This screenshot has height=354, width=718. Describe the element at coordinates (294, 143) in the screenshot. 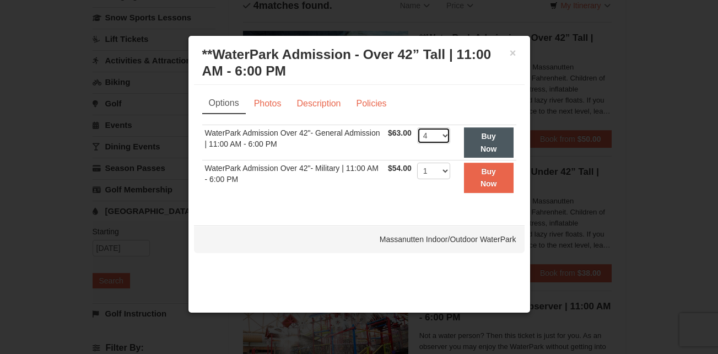

I see `td: WaterPark Admission Over 42"- General Admission | 11:00 AM - 6:00 PM` at that location.